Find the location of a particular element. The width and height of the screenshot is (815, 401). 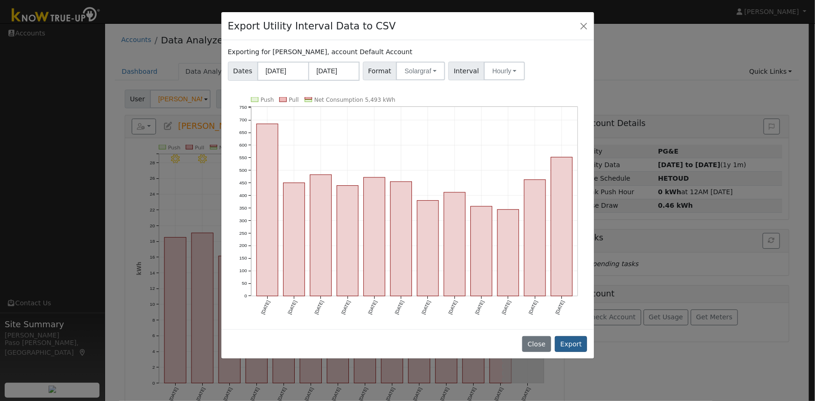

span: Dates is located at coordinates (243, 71).